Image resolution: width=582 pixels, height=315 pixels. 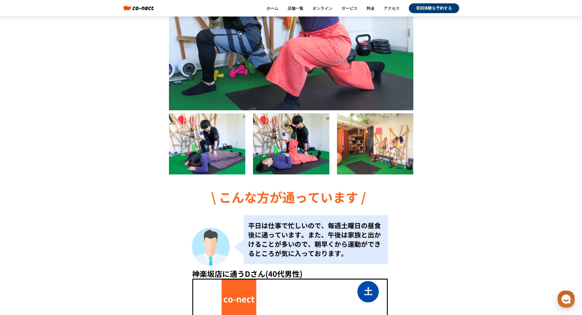 What do you see at coordinates (98, 205) in the screenshot?
I see `span: 設定` at bounding box center [98, 205].